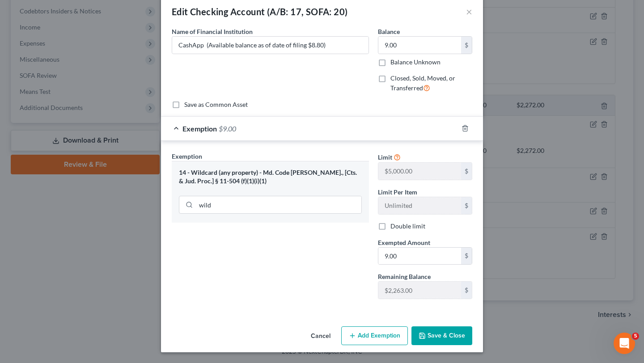 The width and height of the screenshot is (644, 363). I want to click on span: Name of Financial Institution, so click(212, 31).